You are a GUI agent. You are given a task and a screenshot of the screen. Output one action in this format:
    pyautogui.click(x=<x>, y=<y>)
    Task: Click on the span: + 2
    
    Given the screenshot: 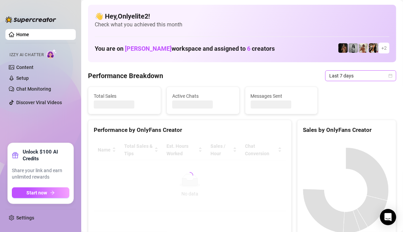 What is the action you would take?
    pyautogui.click(x=384, y=48)
    